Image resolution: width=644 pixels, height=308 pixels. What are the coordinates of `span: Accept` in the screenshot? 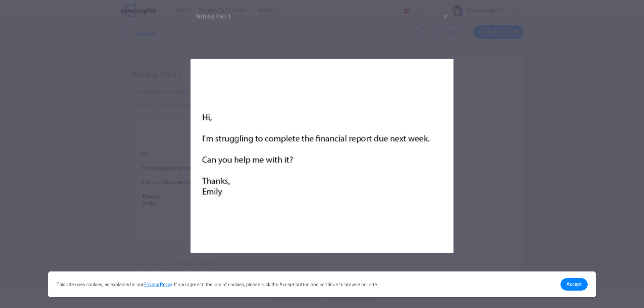 It's located at (574, 285).